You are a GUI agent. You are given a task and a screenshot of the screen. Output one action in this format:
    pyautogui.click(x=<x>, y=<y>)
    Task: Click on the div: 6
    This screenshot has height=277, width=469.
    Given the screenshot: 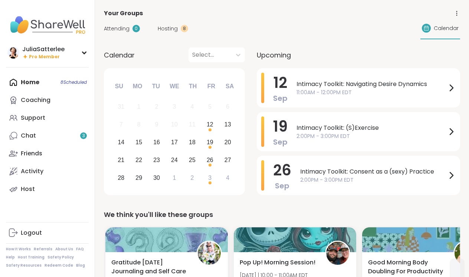 What is the action you would take?
    pyautogui.click(x=227, y=107)
    